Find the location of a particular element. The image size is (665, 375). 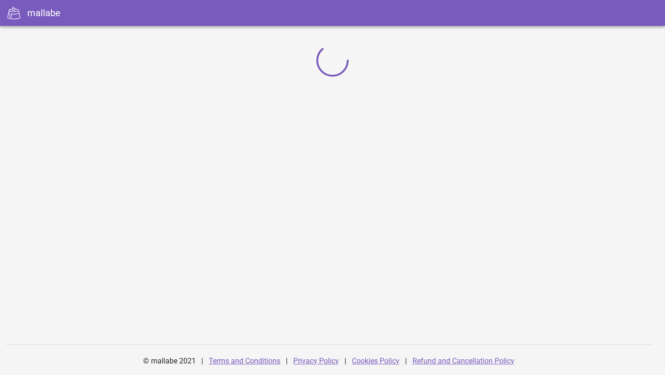

a: Terms and Conditions is located at coordinates (244, 361).